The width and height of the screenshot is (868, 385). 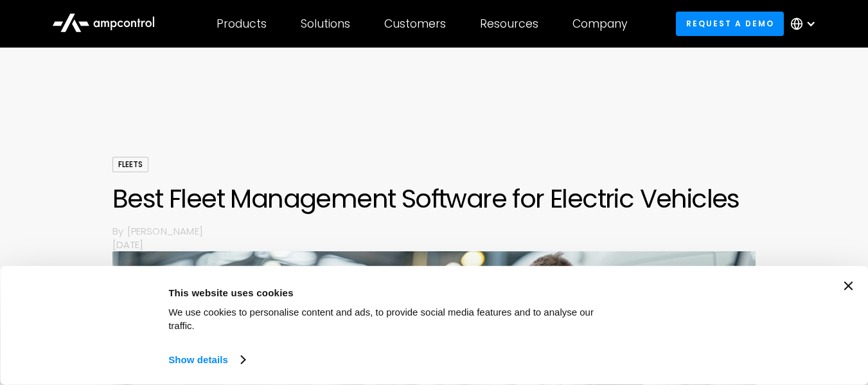 I want to click on div: Products, so click(x=242, y=24).